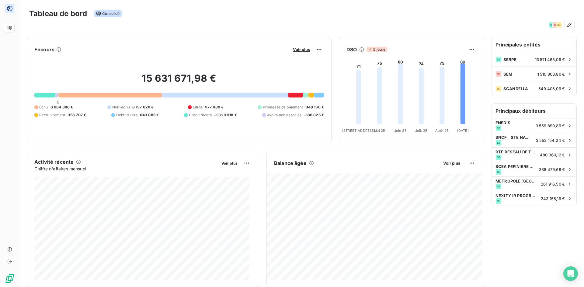  Describe the element at coordinates (149, 115) in the screenshot. I see `span: 643 085 €` at that location.